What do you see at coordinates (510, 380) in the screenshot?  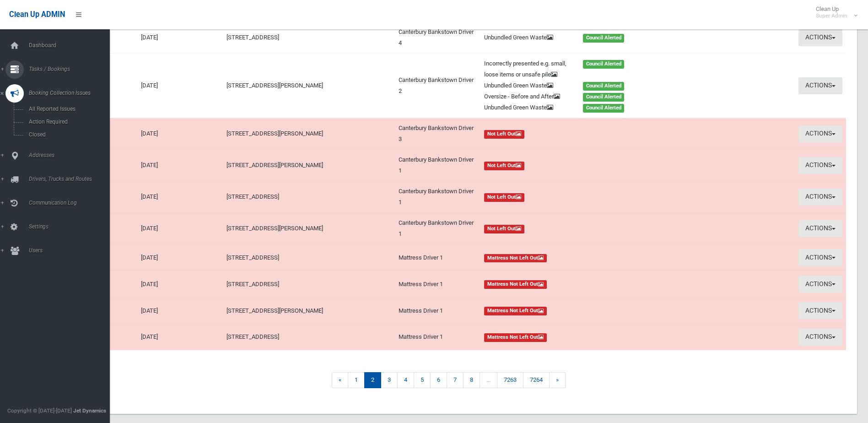 I see `a: 7263` at bounding box center [510, 380].